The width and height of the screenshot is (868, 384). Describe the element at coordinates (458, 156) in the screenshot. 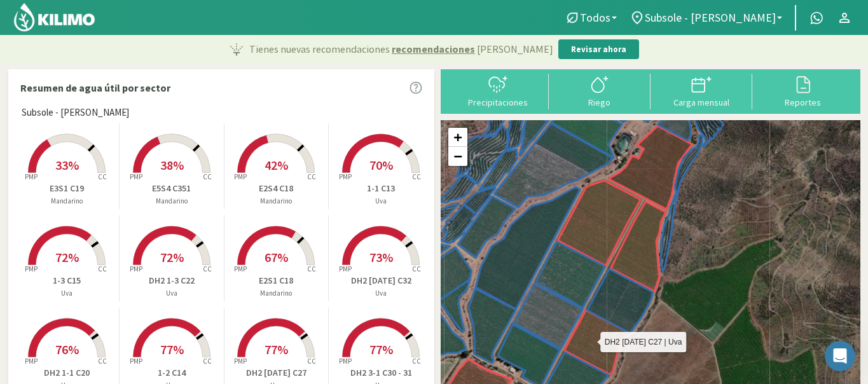

I see `a: Zoom out` at that location.